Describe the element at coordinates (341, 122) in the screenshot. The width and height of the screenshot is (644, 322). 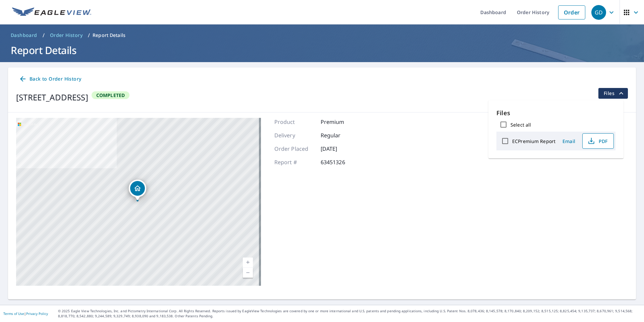
I see `p: Premium` at that location.